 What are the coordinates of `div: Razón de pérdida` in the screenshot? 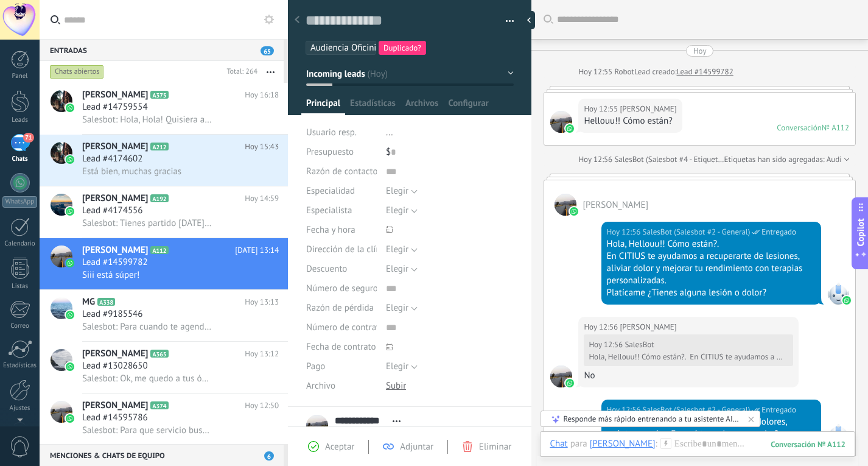 It's located at (342, 308).